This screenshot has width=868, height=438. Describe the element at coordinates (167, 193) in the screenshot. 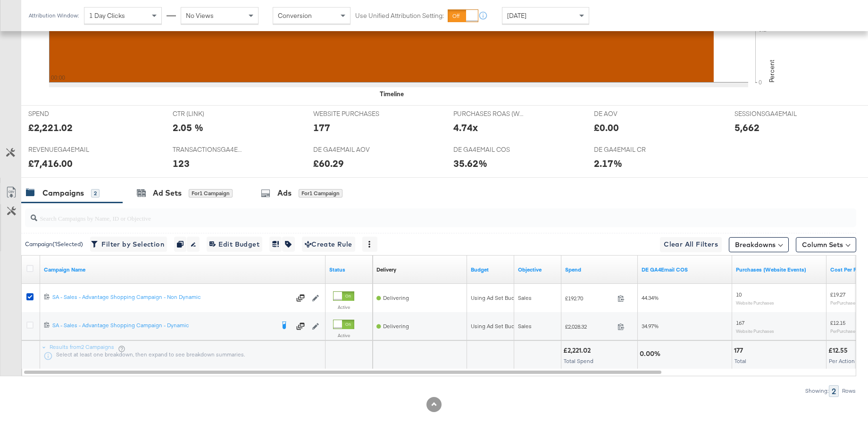

I see `div: Ad Sets` at that location.